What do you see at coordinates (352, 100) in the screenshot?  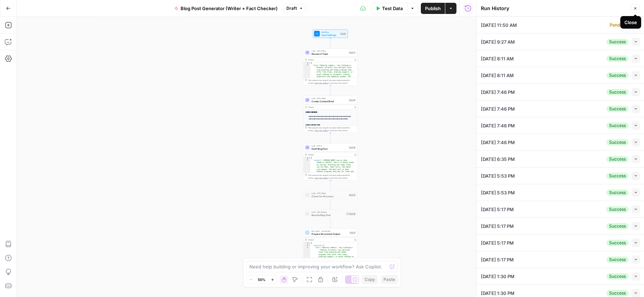 I see `div: Step 19` at bounding box center [352, 100].